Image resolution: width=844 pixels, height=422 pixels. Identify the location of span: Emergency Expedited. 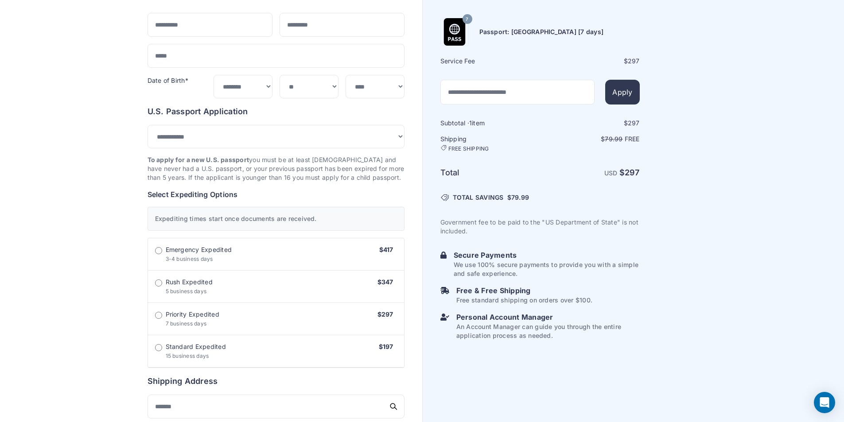
(199, 250).